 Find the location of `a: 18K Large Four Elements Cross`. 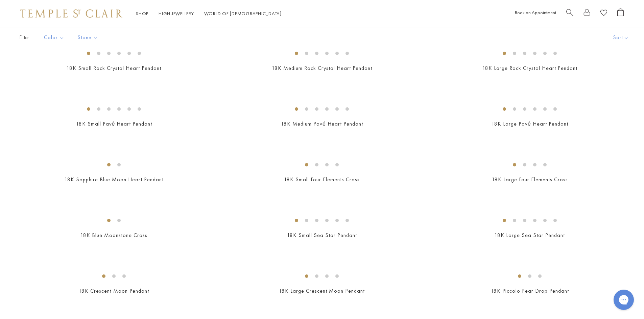

a: 18K Large Four Elements Cross is located at coordinates (530, 179).